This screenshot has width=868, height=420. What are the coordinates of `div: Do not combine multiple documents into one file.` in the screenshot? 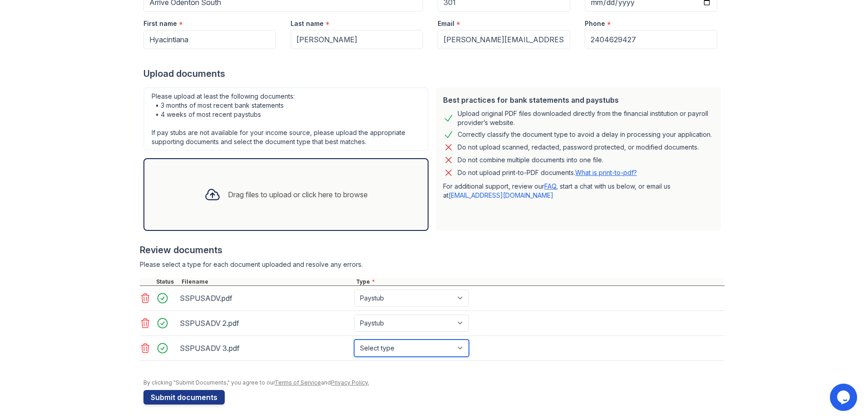 It's located at (530, 160).